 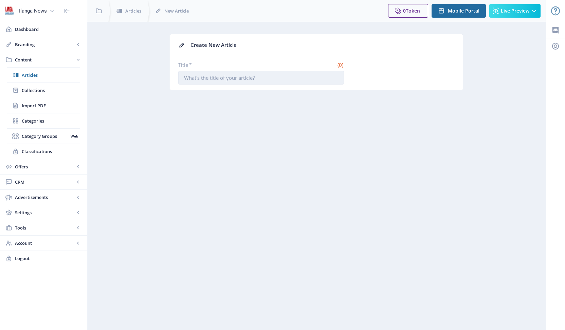 What do you see at coordinates (10, 11) in the screenshot?
I see `img: 6e32966d-d278-493e-af78-9af65f0c2223.png` at bounding box center [10, 11].